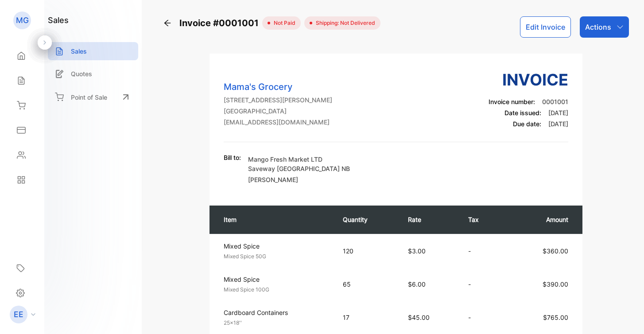 The width and height of the screenshot is (644, 334). Describe the element at coordinates (604, 27) in the screenshot. I see `button: Actions` at that location.